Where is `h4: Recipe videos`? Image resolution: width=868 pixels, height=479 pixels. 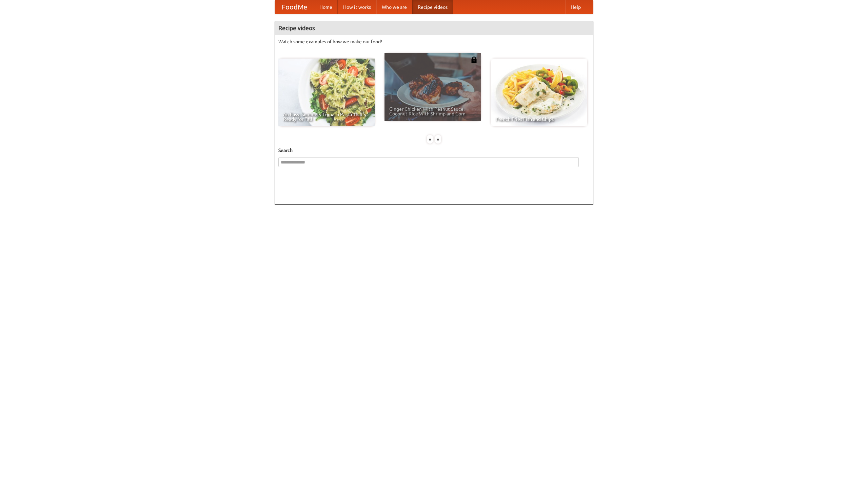
h4: Recipe videos is located at coordinates (434, 28).